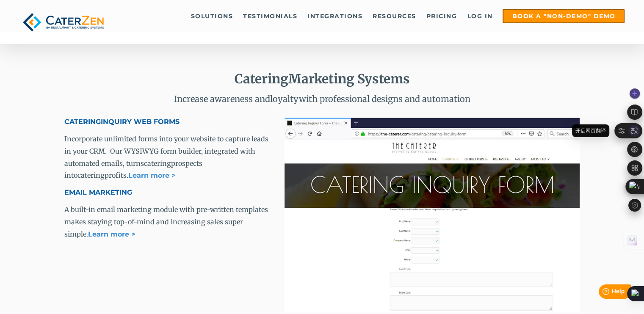  What do you see at coordinates (98, 192) in the screenshot?
I see `span: EMAIL MARKETING` at bounding box center [98, 192].